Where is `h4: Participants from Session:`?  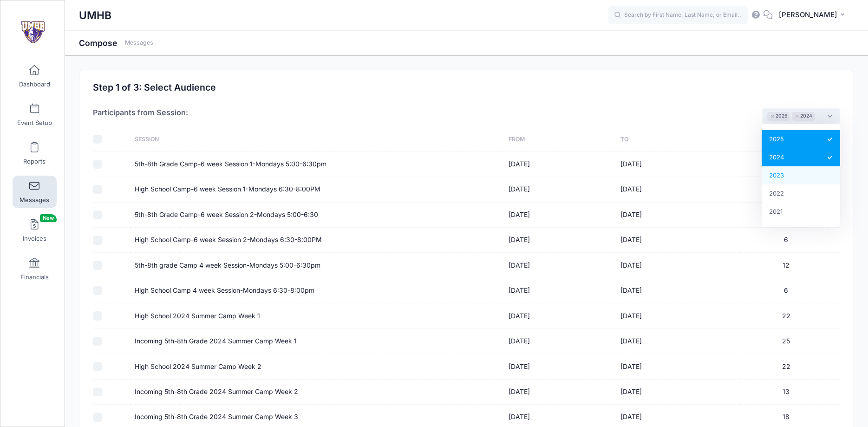 h4: Participants from Session: is located at coordinates (140, 116).